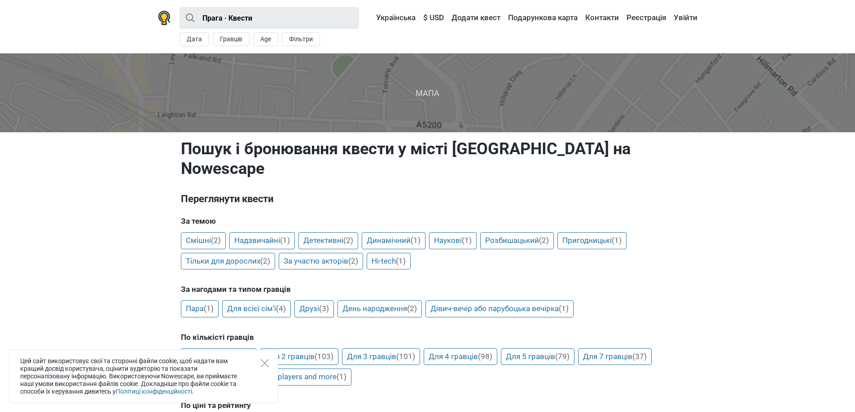  I want to click on button: Close, so click(265, 363).